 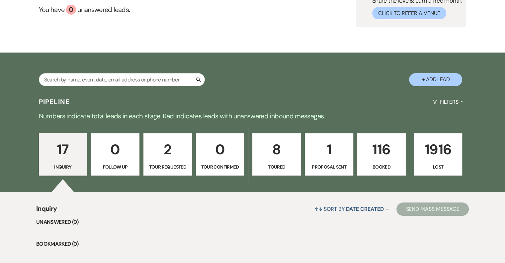 What do you see at coordinates (433, 209) in the screenshot?
I see `button: Send Mass Message` at bounding box center [433, 209].